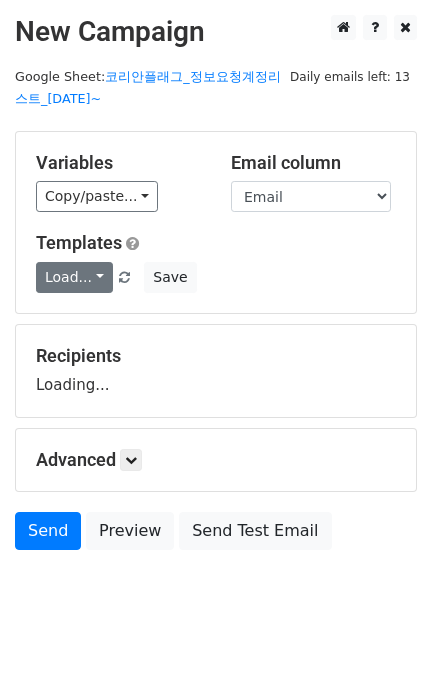 The width and height of the screenshot is (432, 679). What do you see at coordinates (148, 88) in the screenshot?
I see `small: Google Sheet:` at bounding box center [148, 88].